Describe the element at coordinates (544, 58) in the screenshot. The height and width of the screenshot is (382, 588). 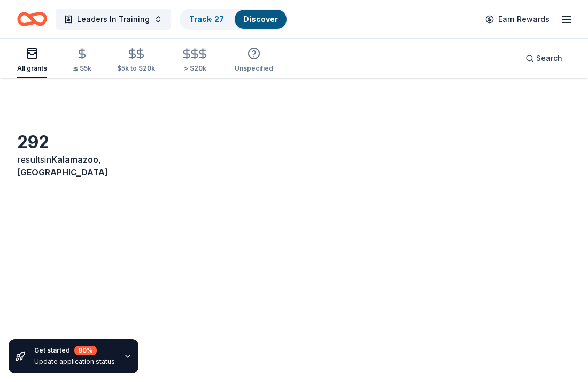
I see `button: Search` at that location.